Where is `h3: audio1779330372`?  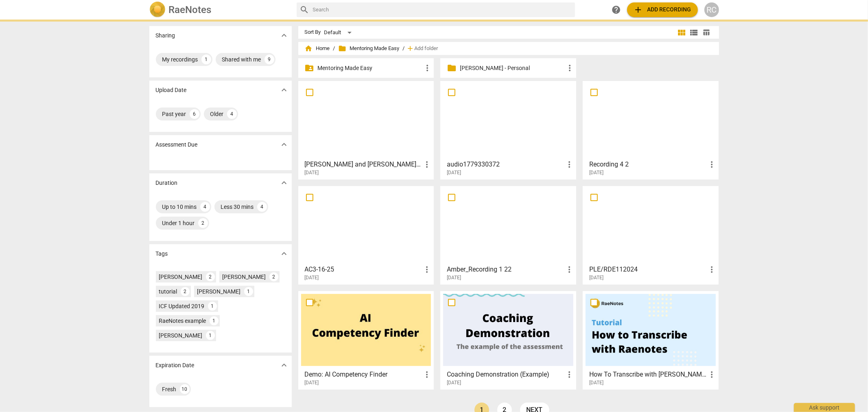
h3: audio1779330372 is located at coordinates (506, 165).